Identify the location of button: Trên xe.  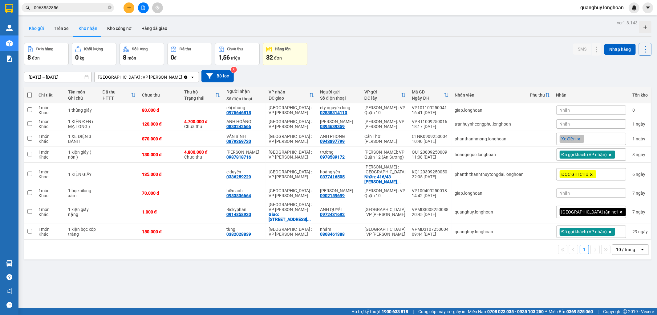
(61, 28).